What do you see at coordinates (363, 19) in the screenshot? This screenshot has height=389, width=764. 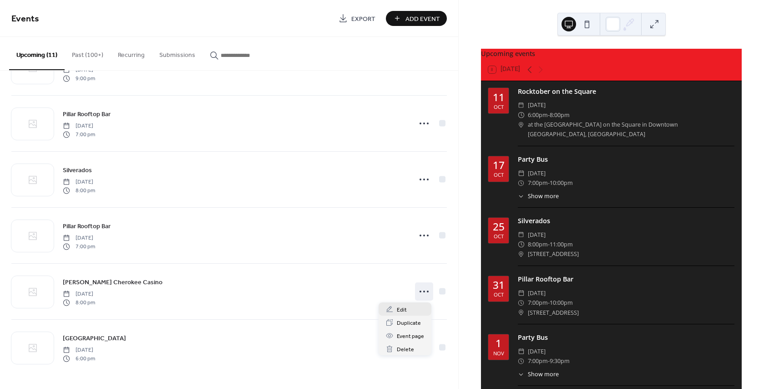 I see `span: Export` at bounding box center [363, 19].